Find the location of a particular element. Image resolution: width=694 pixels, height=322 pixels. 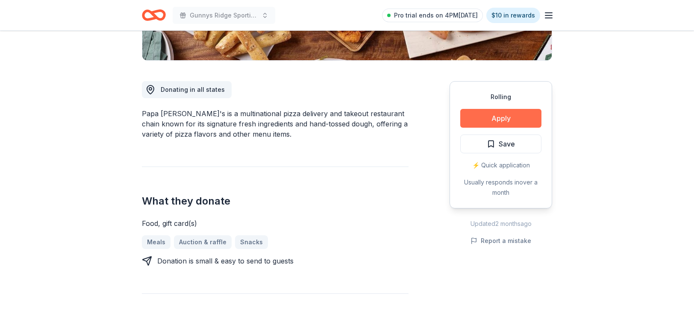

button: Report a mistake is located at coordinates (501, 241).